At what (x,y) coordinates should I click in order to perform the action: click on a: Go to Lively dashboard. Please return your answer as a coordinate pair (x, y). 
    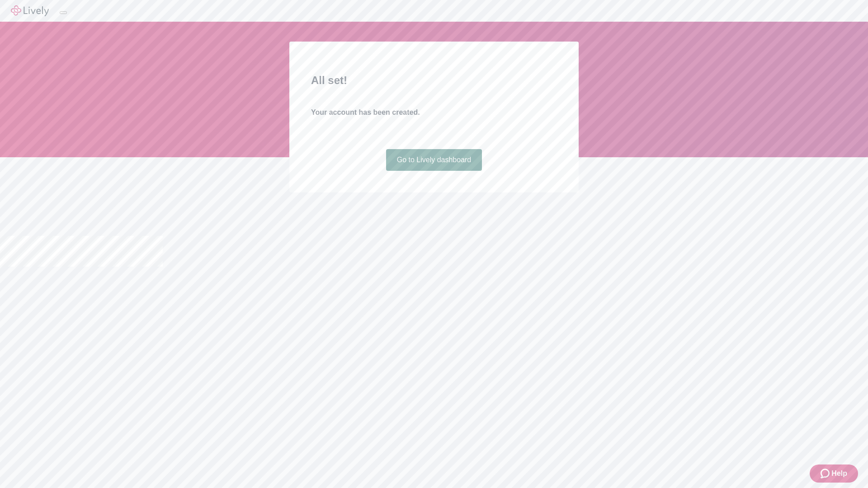
    Looking at the image, I should click on (434, 160).